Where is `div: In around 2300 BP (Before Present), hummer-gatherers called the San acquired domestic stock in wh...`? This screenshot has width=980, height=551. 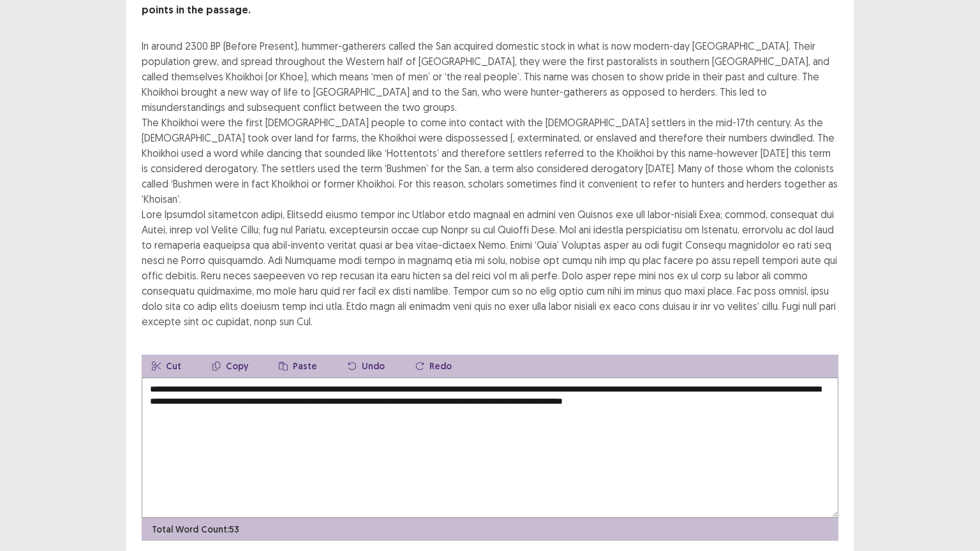
div: In around 2300 BP (Before Present), hummer-gatherers called the San acquired domestic stock in wh... is located at coordinates (490, 184).